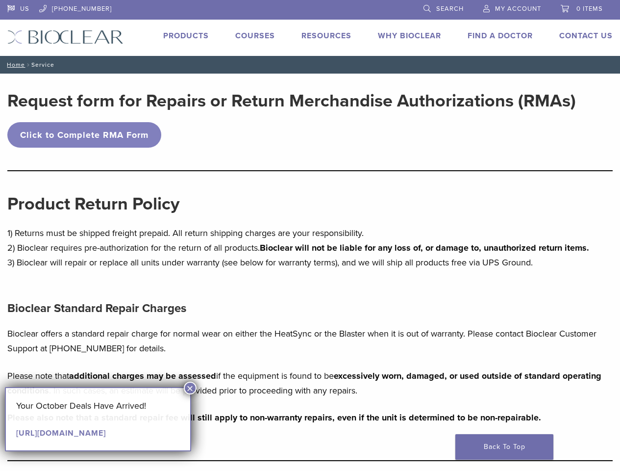 Image resolution: width=620 pixels, height=471 pixels. I want to click on a: Find A Doctor, so click(500, 36).